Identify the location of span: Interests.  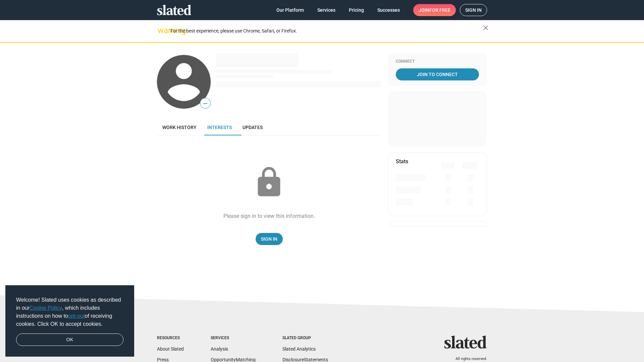
(220, 127).